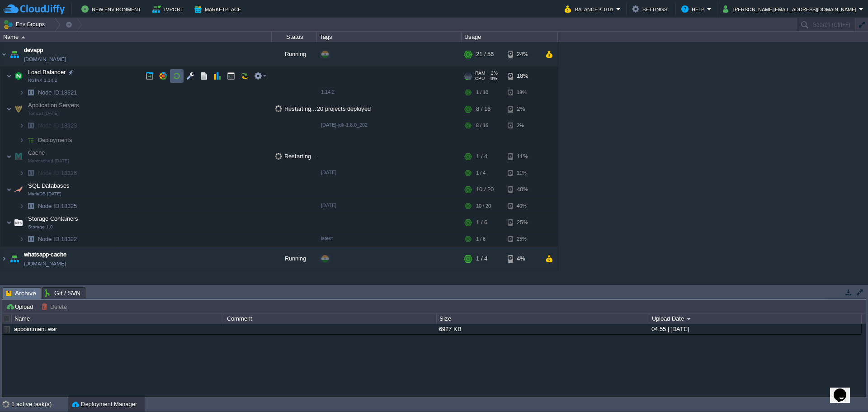  I want to click on span: Cache, so click(36, 152).